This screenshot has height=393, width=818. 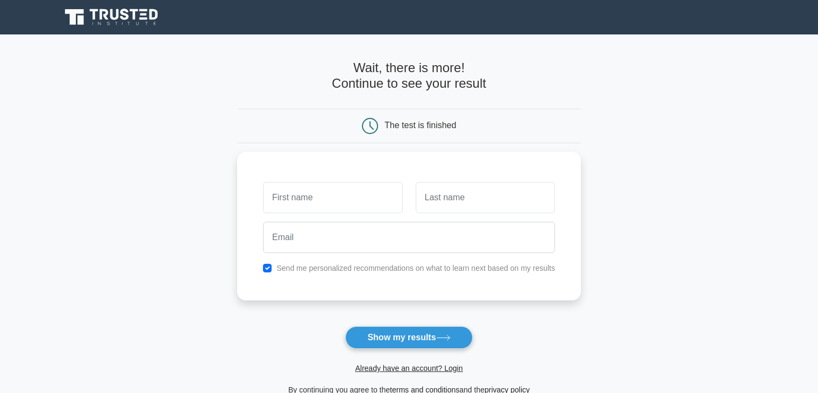 I want to click on input: Email, so click(x=409, y=237).